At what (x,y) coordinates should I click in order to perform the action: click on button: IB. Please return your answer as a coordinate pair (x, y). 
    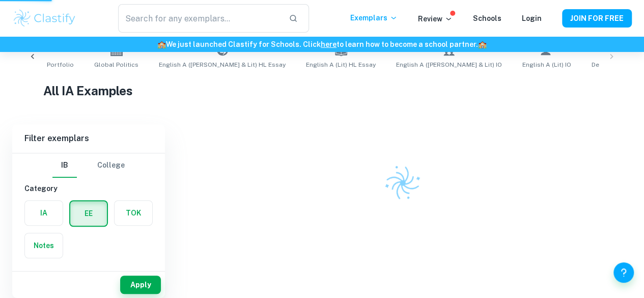
    Looking at the image, I should click on (65, 166).